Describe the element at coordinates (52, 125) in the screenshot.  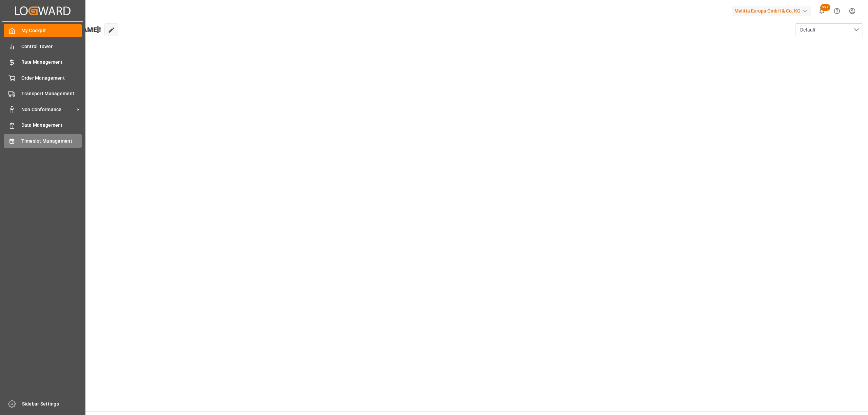
I see `span: Data Management` at that location.